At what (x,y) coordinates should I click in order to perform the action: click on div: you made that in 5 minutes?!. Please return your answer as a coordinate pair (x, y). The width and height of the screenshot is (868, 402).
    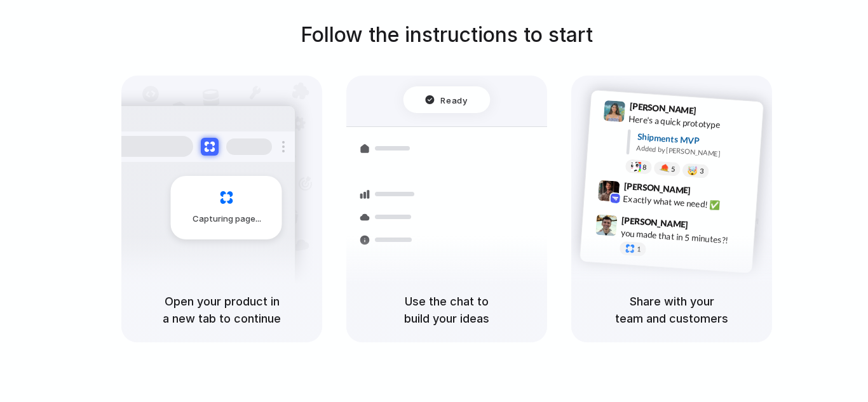
    Looking at the image, I should click on (684, 237).